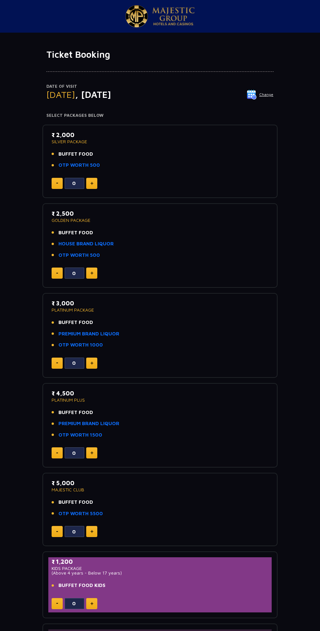 The image size is (320, 631). I want to click on p: SILVER PACKAGE, so click(160, 142).